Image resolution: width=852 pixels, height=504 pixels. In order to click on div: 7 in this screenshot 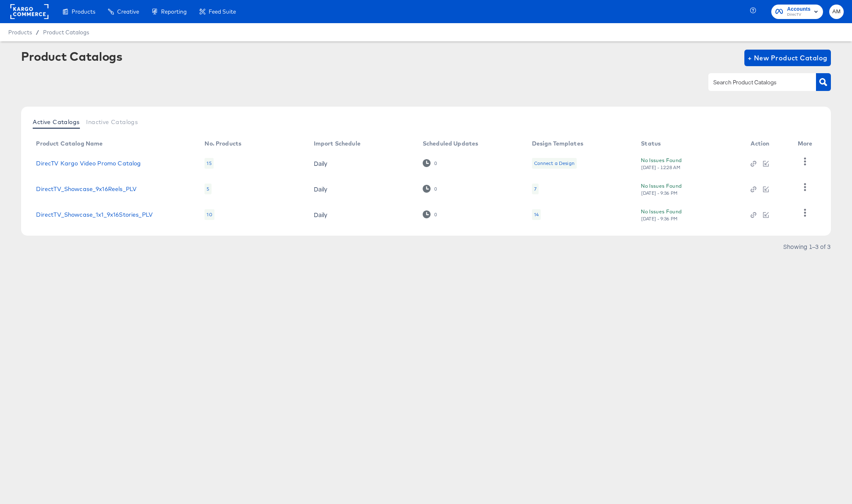, I will do `click(535, 189)`.